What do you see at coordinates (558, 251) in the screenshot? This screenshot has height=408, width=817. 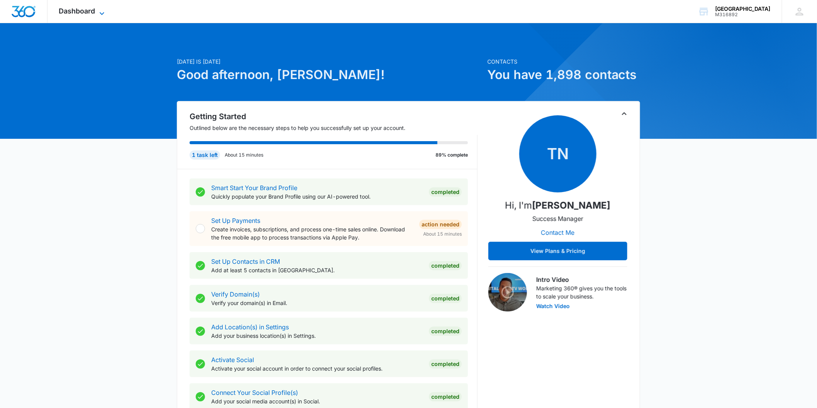 I see `button: View Plans & Pricing` at bounding box center [558, 251].